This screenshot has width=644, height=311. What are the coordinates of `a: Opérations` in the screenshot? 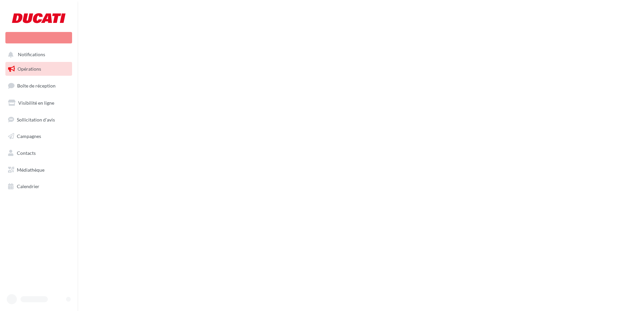 It's located at (39, 69).